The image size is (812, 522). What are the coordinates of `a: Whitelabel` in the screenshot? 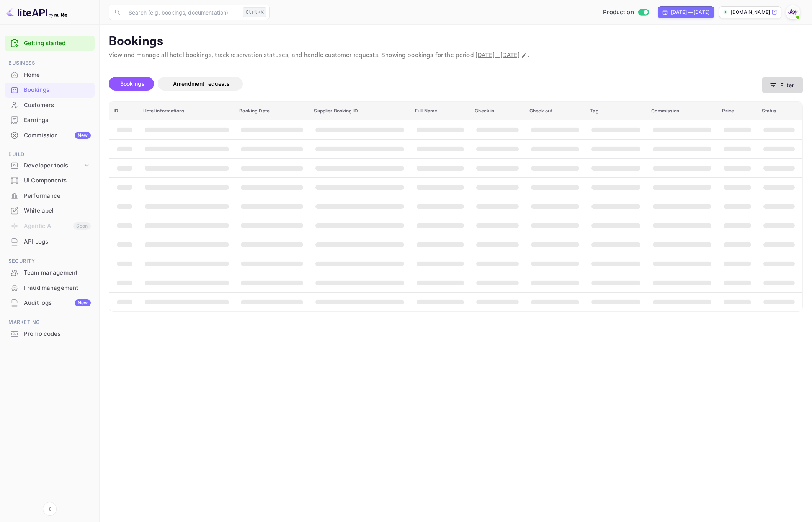 It's located at (49, 210).